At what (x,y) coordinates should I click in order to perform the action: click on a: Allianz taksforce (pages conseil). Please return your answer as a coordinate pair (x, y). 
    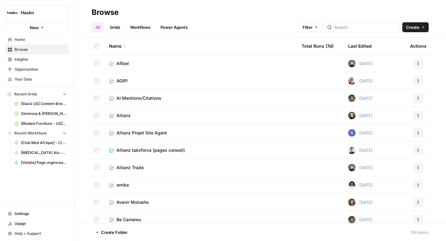
    Looking at the image, I should click on (200, 150).